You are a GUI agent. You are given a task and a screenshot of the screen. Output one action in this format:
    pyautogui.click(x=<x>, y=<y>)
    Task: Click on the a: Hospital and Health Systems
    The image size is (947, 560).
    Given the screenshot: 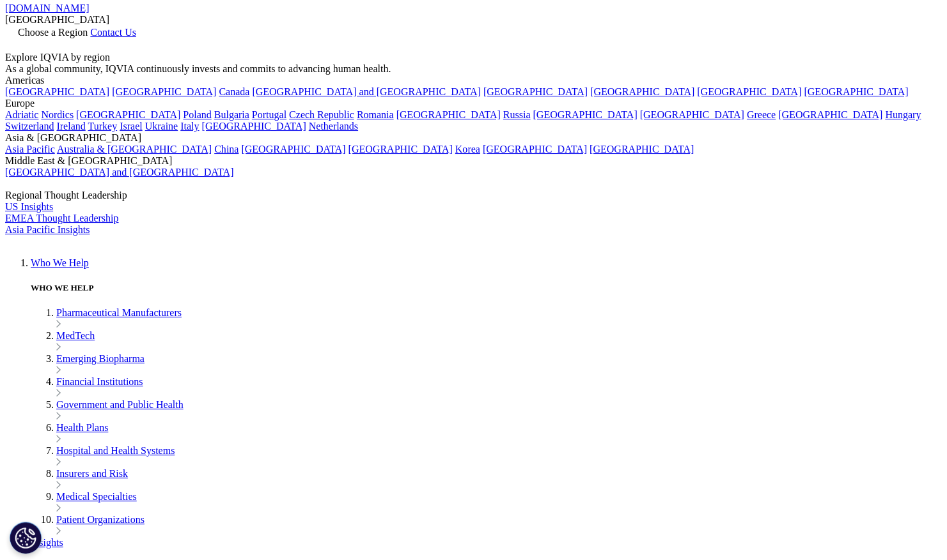 What is the action you would take?
    pyautogui.click(x=115, y=451)
    